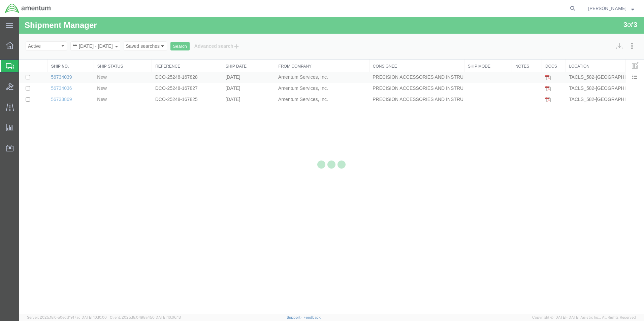 This screenshot has height=321, width=644. What do you see at coordinates (607, 9) in the screenshot?
I see `span: Tm Schreiber` at bounding box center [607, 9].